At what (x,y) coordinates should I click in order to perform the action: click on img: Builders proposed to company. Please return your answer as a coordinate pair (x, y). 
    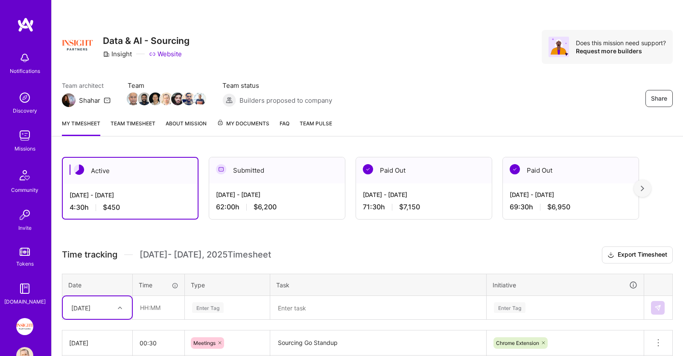
    Looking at the image, I should click on (229, 100).